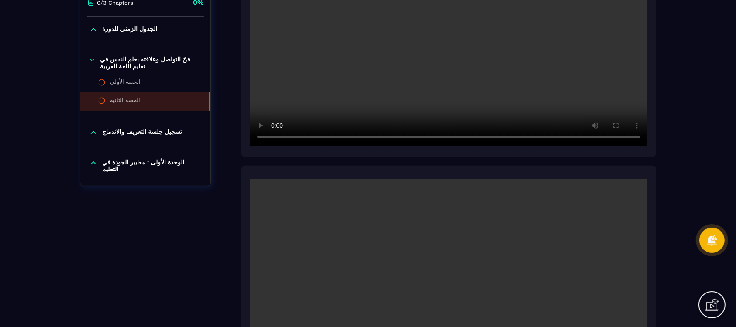  Describe the element at coordinates (130, 30) in the screenshot. I see `p: الجدول الزمني للدورة` at that location.